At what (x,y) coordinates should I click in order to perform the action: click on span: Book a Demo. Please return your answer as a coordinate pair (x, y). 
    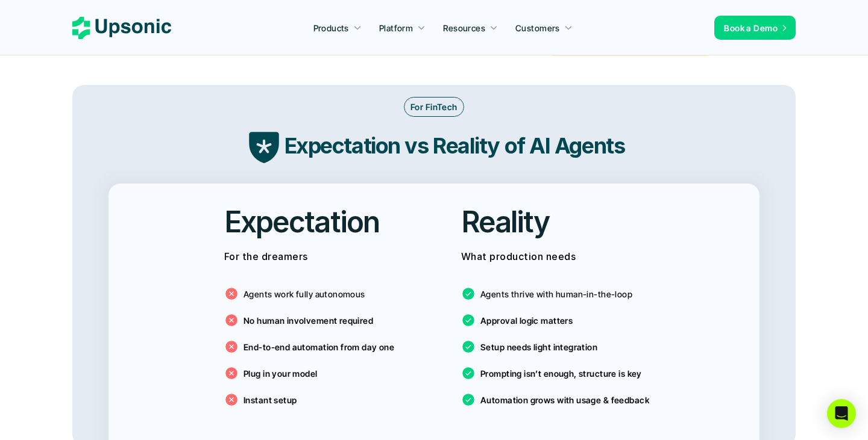
    Looking at the image, I should click on (751, 28).